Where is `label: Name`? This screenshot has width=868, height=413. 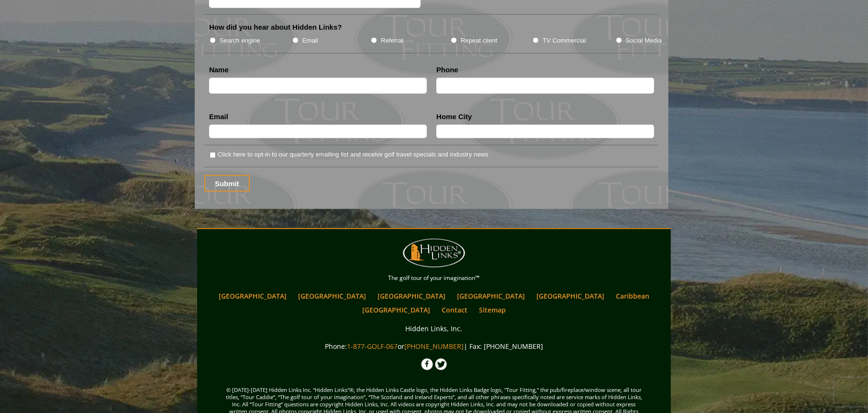 label: Name is located at coordinates (218, 70).